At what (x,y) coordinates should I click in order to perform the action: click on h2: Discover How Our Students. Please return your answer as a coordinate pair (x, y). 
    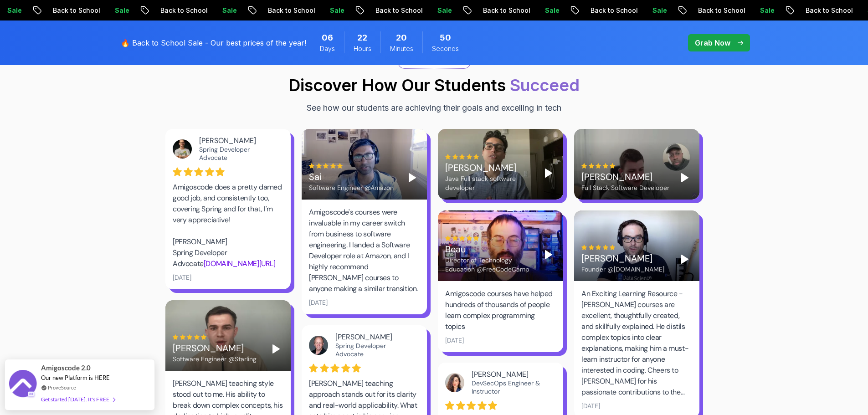
    Looking at the image, I should click on (434, 85).